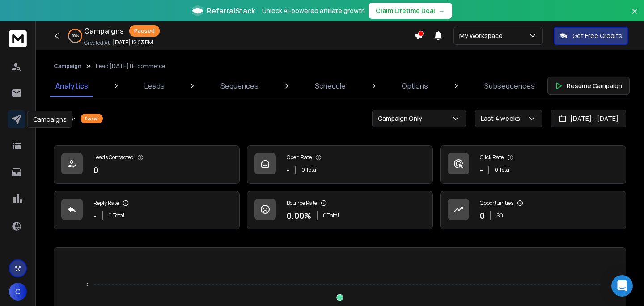 The height and width of the screenshot is (306, 644). I want to click on a: Bounce Rate0.00%0 Total, so click(340, 210).